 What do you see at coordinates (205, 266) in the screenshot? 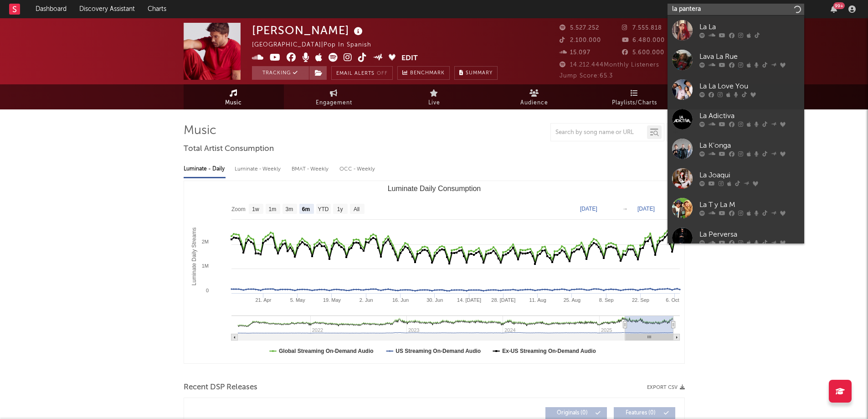
I see `text: 1M` at bounding box center [205, 266].